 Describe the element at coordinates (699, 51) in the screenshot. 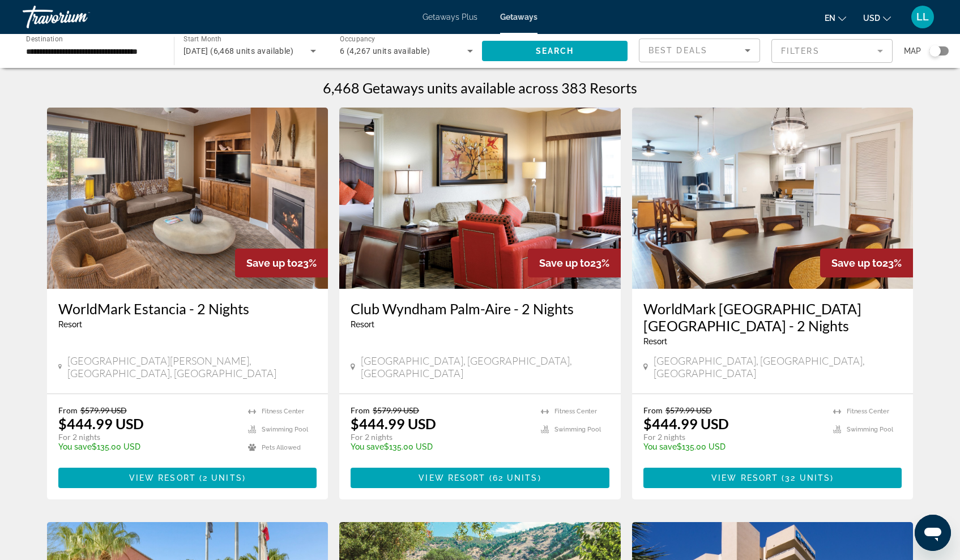

I see `mat-select: Sort by` at that location.